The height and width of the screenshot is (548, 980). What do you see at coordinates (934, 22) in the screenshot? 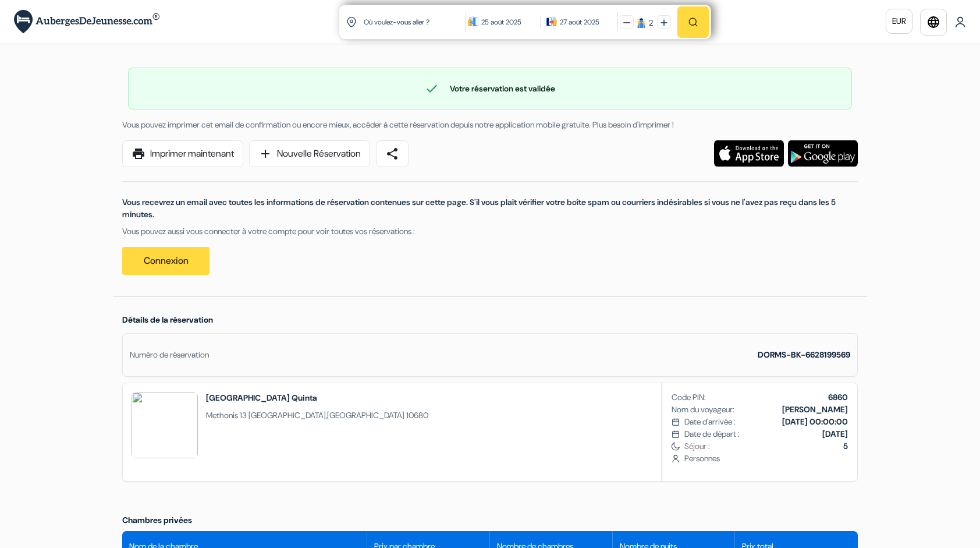
I see `a: language` at bounding box center [934, 22].